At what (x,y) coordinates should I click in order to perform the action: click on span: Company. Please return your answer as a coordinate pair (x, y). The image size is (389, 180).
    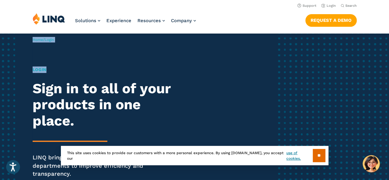
    Looking at the image, I should click on (181, 21).